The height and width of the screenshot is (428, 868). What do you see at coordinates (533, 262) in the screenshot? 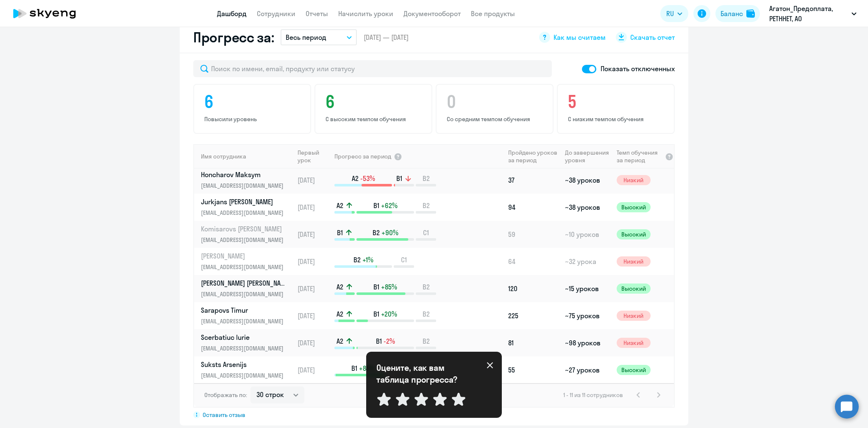
I see `td: 64` at bounding box center [533, 262].